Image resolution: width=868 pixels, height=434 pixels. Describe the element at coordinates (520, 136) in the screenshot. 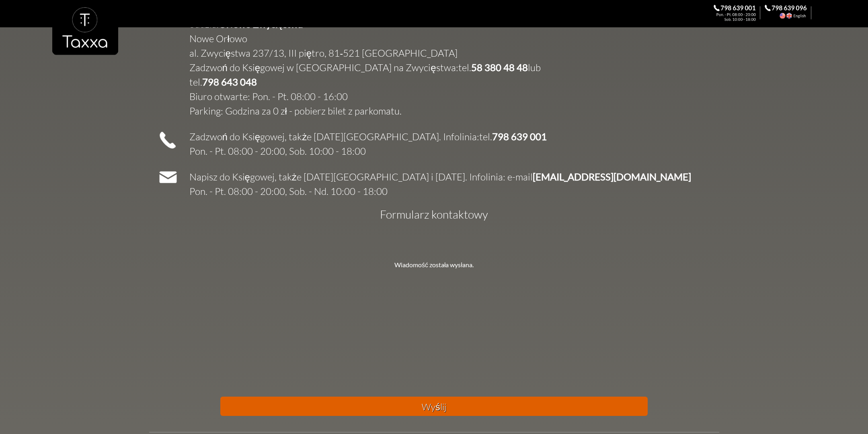

I see `b: 798 639 001` at that location.